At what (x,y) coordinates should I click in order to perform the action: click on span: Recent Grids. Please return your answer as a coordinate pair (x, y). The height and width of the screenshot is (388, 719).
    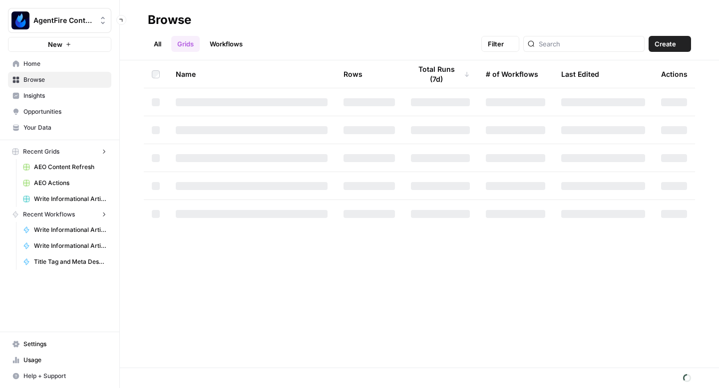
    Looking at the image, I should click on (41, 152).